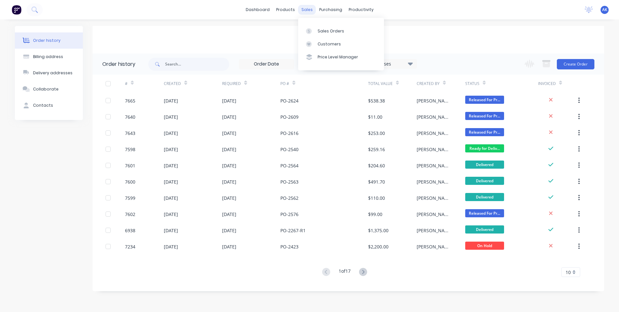  What do you see at coordinates (130, 149) in the screenshot?
I see `div: 7598` at bounding box center [130, 149].